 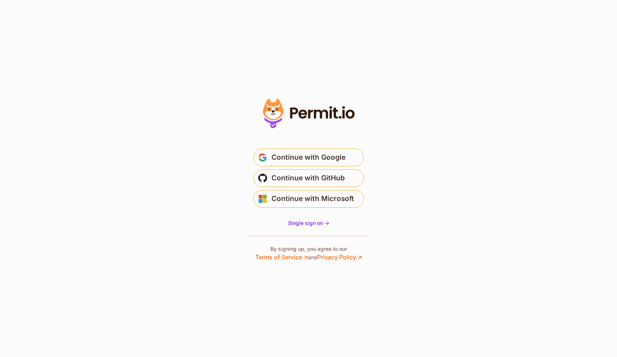 What do you see at coordinates (309, 178) in the screenshot?
I see `button: Continue with GitHub` at bounding box center [309, 178].